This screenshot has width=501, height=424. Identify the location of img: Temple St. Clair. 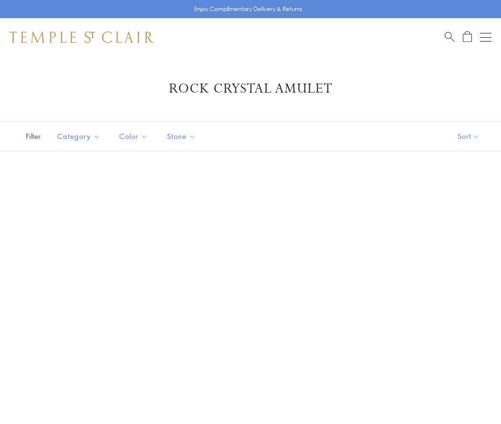
(82, 37).